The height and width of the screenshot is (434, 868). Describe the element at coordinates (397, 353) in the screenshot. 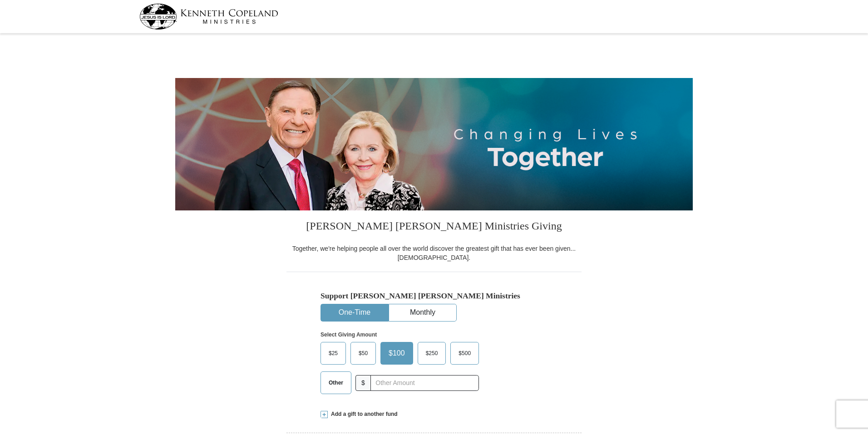

I see `span: $100` at that location.